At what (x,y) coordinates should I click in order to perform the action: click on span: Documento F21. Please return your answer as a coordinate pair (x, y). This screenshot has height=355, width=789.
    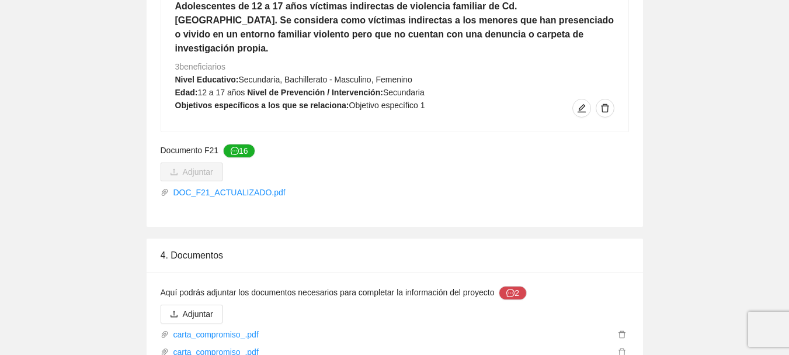
    Looking at the image, I should click on (208, 151).